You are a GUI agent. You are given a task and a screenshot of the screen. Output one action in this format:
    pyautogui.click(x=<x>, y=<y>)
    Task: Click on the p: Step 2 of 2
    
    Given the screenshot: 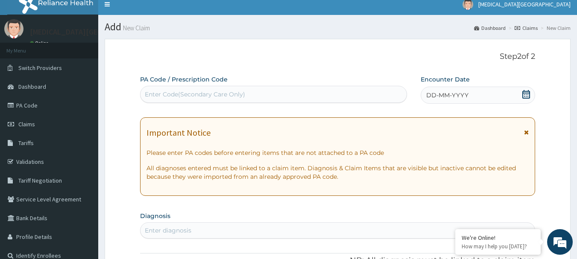 What is the action you would take?
    pyautogui.click(x=338, y=57)
    